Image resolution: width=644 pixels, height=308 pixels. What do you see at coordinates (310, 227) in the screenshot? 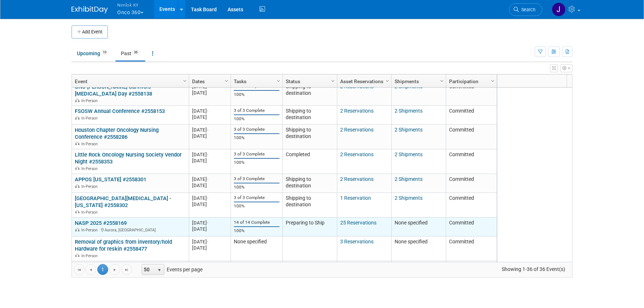
I see `td: Preparing to Ship` at bounding box center [310, 227].